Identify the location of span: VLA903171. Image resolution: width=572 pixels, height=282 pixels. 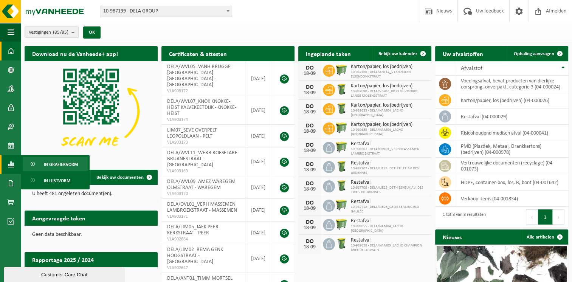
(203, 217).